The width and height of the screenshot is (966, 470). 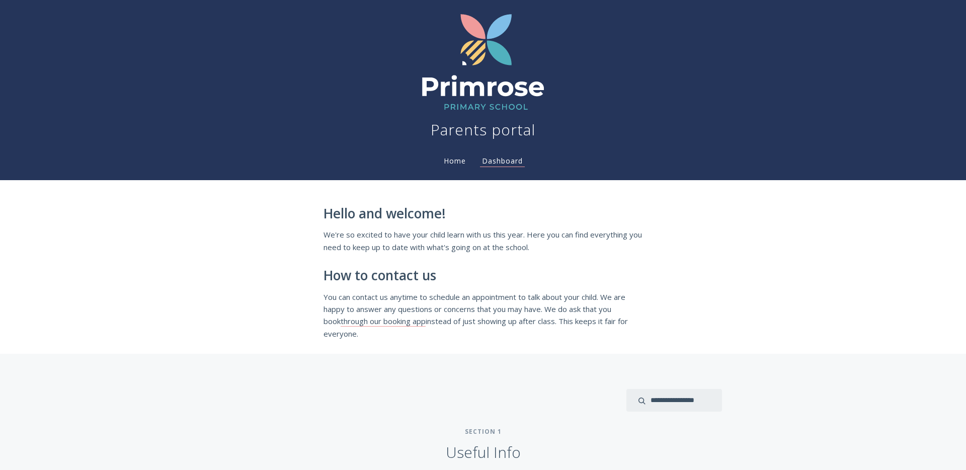 What do you see at coordinates (483, 240) in the screenshot?
I see `p: We're so excited to have your child learn with us this year. Here you can find everything you nee...` at bounding box center [483, 240].